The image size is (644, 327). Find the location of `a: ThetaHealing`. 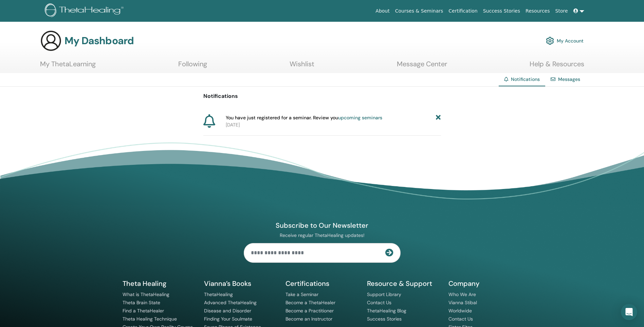

a: ThetaHealing is located at coordinates (218, 294).